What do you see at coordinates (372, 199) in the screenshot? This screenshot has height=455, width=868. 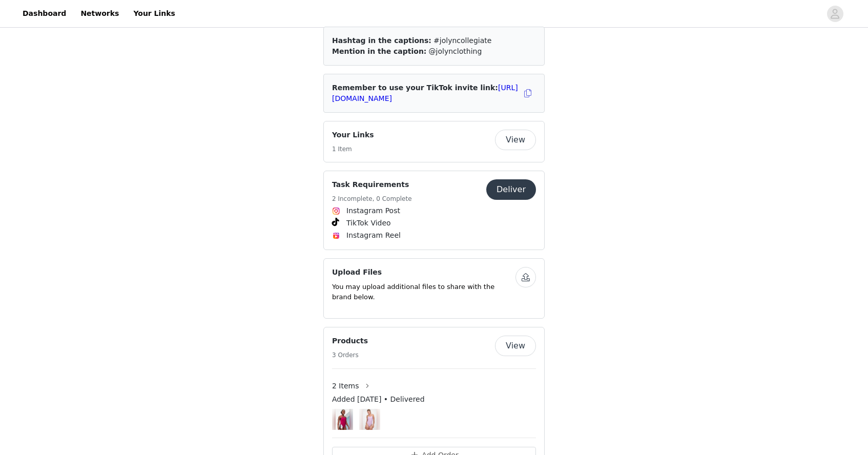 I see `h5: 2 Incomplete, 0 Complete` at bounding box center [372, 199].